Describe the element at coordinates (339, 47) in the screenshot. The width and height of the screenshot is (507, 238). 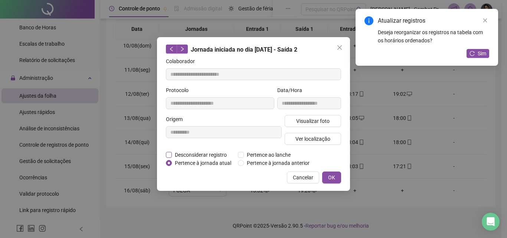
I see `button: Close` at that location.